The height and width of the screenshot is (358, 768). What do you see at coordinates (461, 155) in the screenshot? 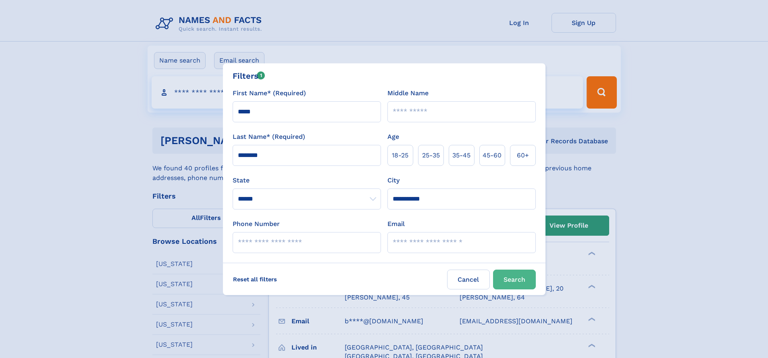
I see `span: 35‑45` at bounding box center [461, 155].